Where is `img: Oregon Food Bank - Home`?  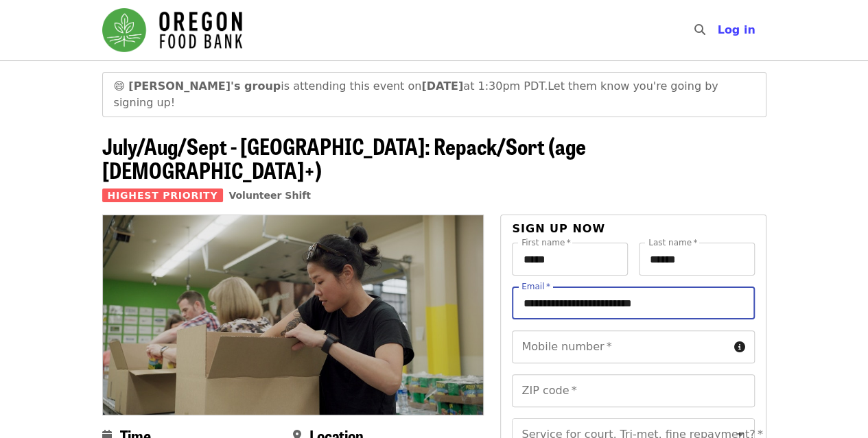
img: Oregon Food Bank - Home is located at coordinates (172, 30).